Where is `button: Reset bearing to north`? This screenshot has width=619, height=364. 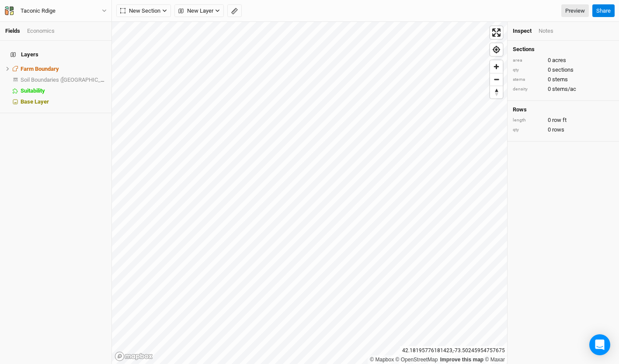
button: Reset bearing to north is located at coordinates (496, 92).